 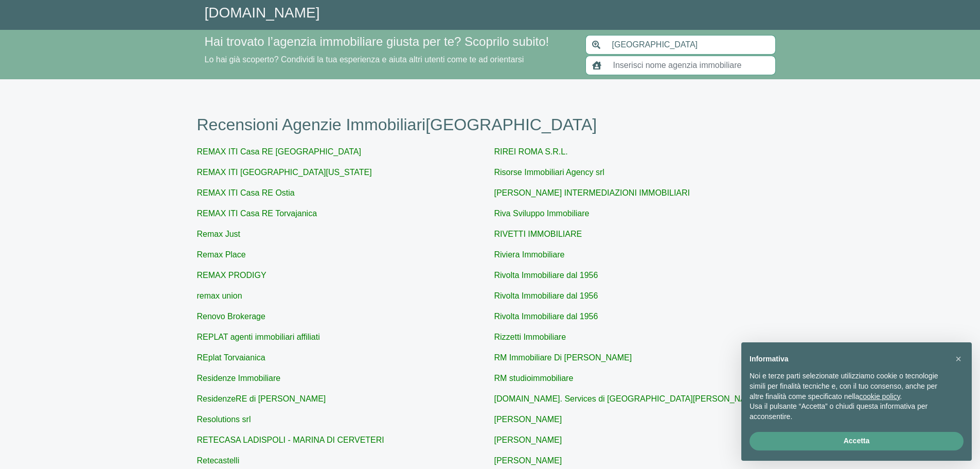 What do you see at coordinates (857, 441) in the screenshot?
I see `button: Accetta` at bounding box center [857, 441].